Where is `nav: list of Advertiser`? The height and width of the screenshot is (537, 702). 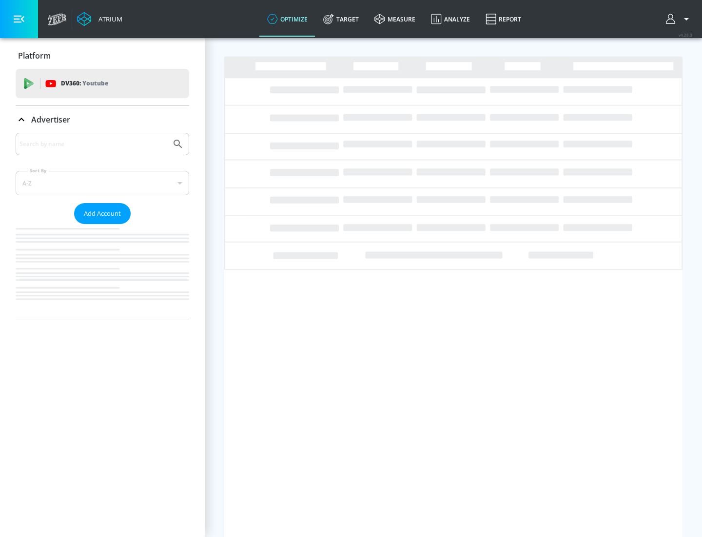
nav: list of Advertiser is located at coordinates (102, 271).